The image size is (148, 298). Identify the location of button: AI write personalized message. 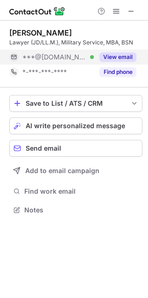
(76, 126).